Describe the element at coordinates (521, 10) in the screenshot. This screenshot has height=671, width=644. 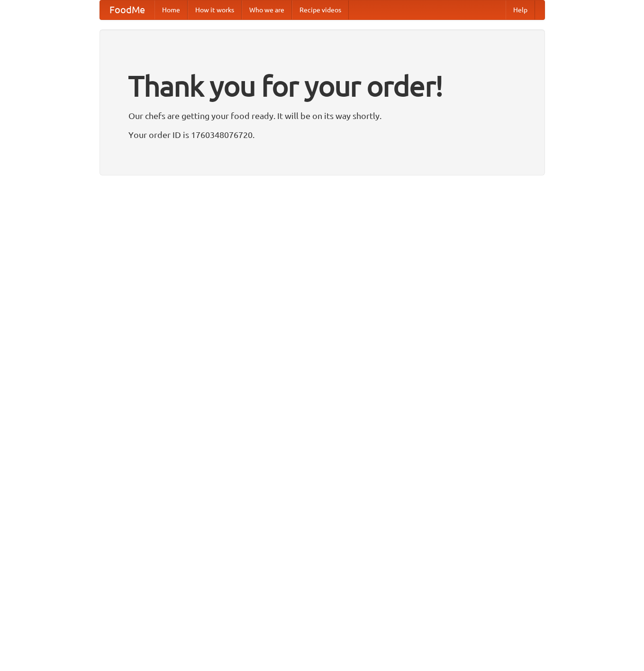
I see `a: Help` at that location.